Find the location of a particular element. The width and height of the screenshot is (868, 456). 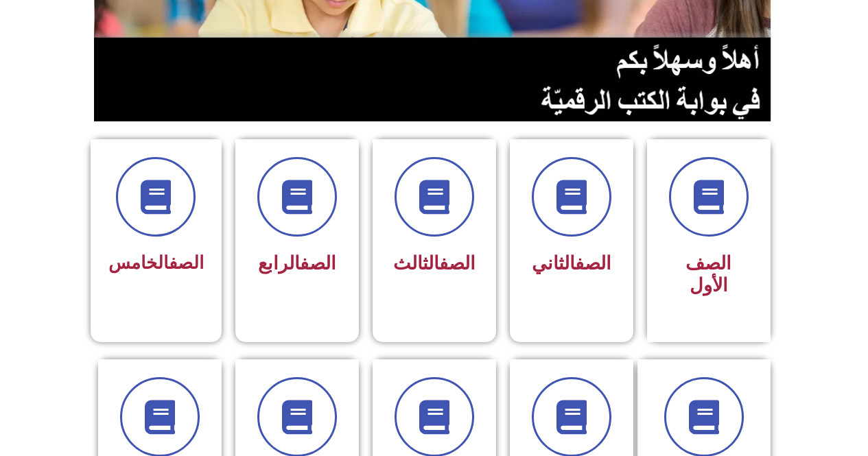

span: الخامس is located at coordinates (156, 262).